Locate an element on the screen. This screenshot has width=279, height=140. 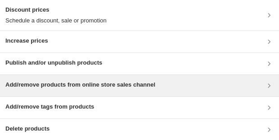
h3: Publish and/or unpublish products is located at coordinates (53, 63).